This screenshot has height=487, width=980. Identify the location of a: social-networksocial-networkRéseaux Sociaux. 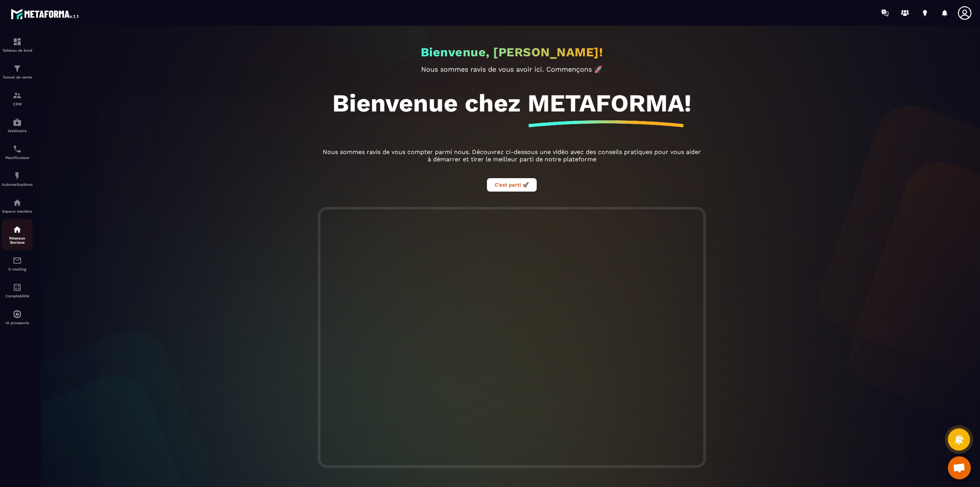
(17, 234).